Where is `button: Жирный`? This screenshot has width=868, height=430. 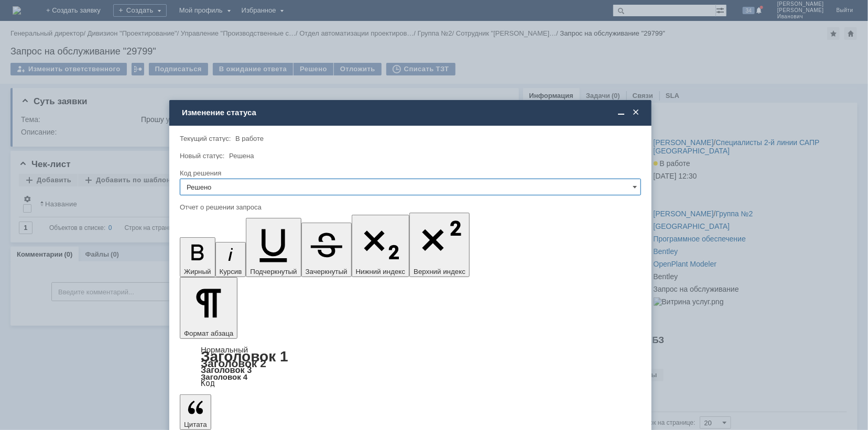 button: Жирный is located at coordinates (197, 257).